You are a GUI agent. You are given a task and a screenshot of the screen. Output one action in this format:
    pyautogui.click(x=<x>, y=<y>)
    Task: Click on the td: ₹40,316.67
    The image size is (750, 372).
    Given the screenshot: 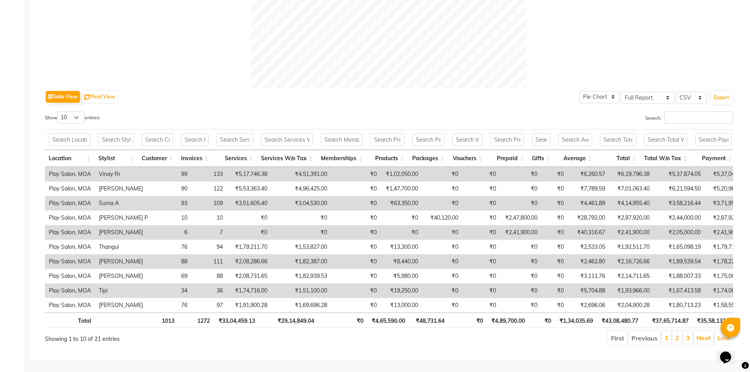 What is the action you would take?
    pyautogui.click(x=588, y=232)
    